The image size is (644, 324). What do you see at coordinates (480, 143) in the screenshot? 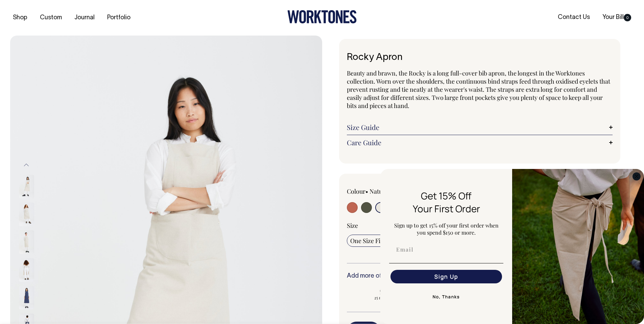
I see `a: Care Guide` at bounding box center [480, 143].